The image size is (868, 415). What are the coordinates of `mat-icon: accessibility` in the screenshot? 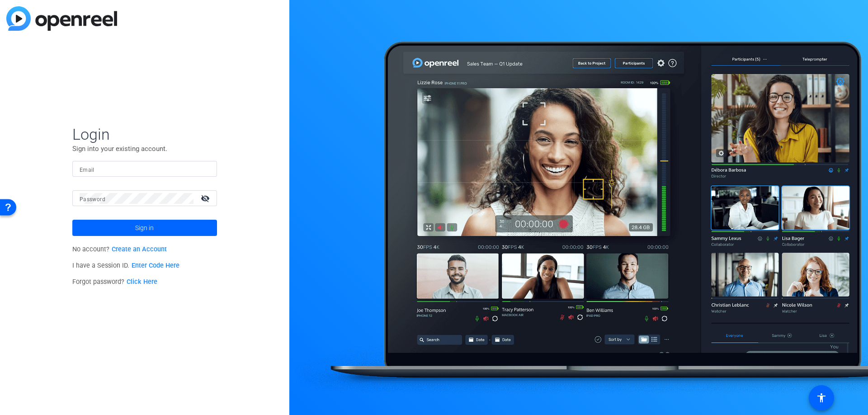 It's located at (821, 398).